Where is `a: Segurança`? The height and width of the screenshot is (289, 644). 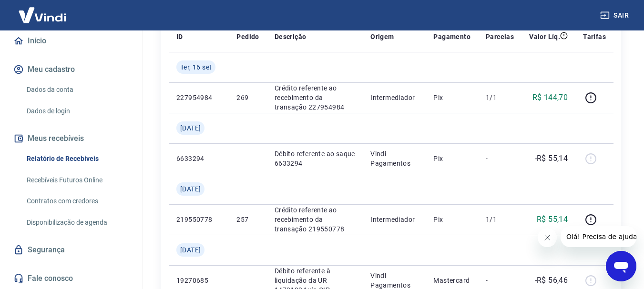 a: Segurança is located at coordinates (71, 250).